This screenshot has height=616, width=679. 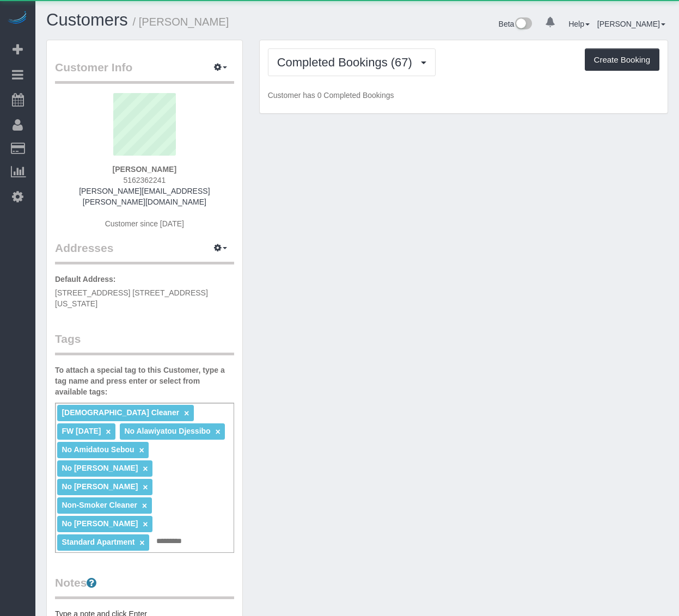 I want to click on legend: Customer Info, so click(x=144, y=71).